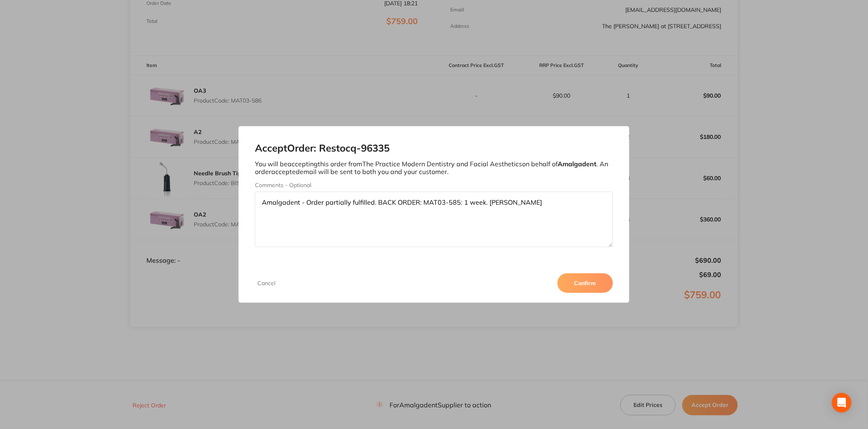  Describe the element at coordinates (842, 402) in the screenshot. I see `div: Open Intercom Messenger` at that location.